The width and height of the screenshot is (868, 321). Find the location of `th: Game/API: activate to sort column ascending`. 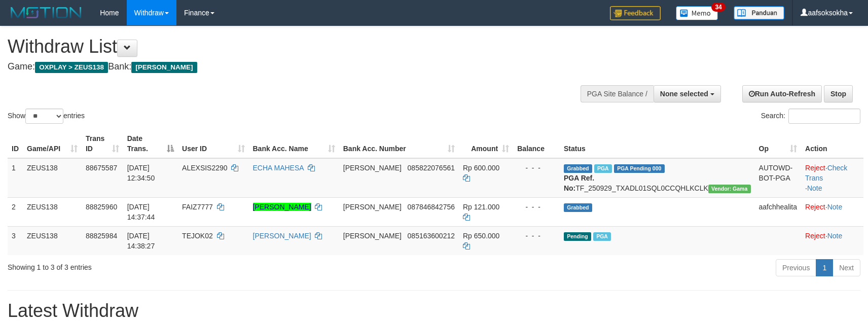

th: Game/API: activate to sort column ascending is located at coordinates (52, 143).